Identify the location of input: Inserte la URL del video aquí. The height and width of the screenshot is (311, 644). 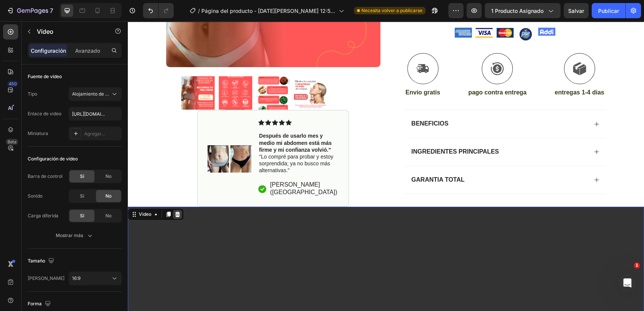
(95, 114).